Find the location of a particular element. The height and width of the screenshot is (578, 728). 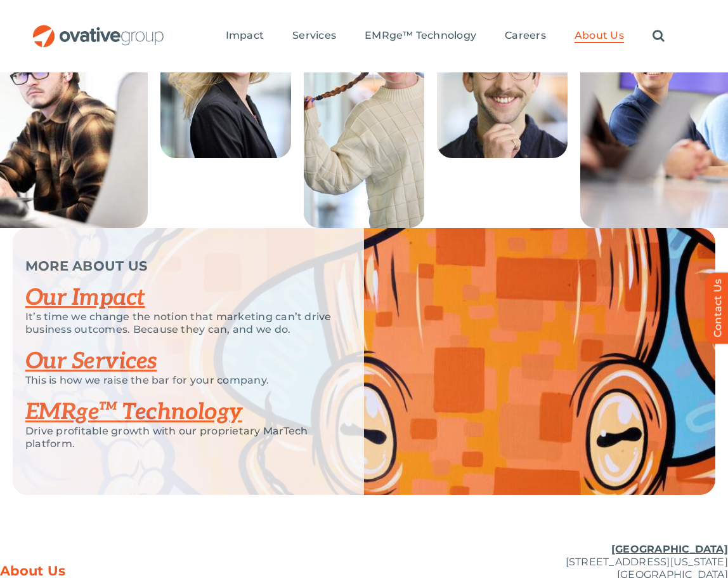

p: MORE ABOUT US is located at coordinates (179, 266).